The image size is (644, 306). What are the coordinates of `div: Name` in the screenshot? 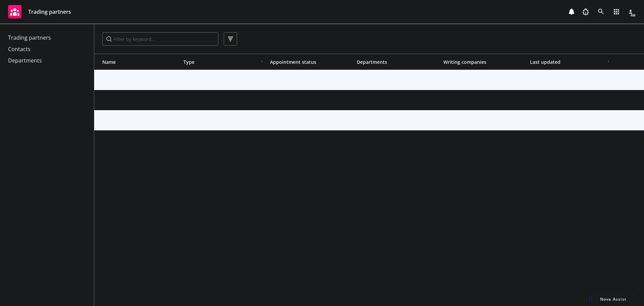 It's located at (134, 62).